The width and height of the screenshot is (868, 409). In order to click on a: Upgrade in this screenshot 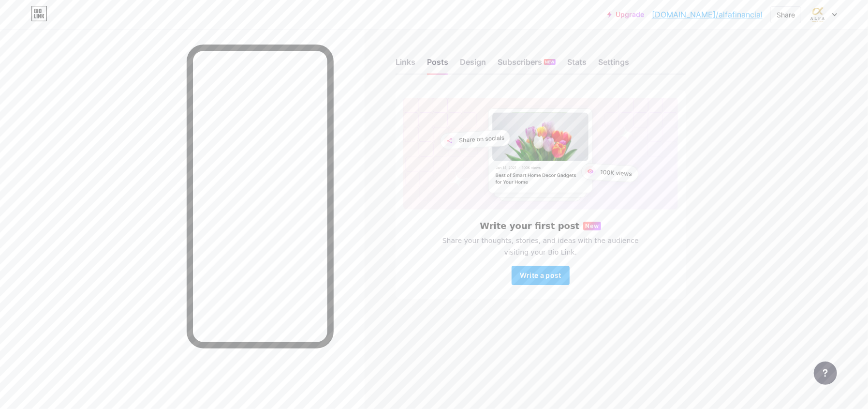, I will do `click(626, 14)`.